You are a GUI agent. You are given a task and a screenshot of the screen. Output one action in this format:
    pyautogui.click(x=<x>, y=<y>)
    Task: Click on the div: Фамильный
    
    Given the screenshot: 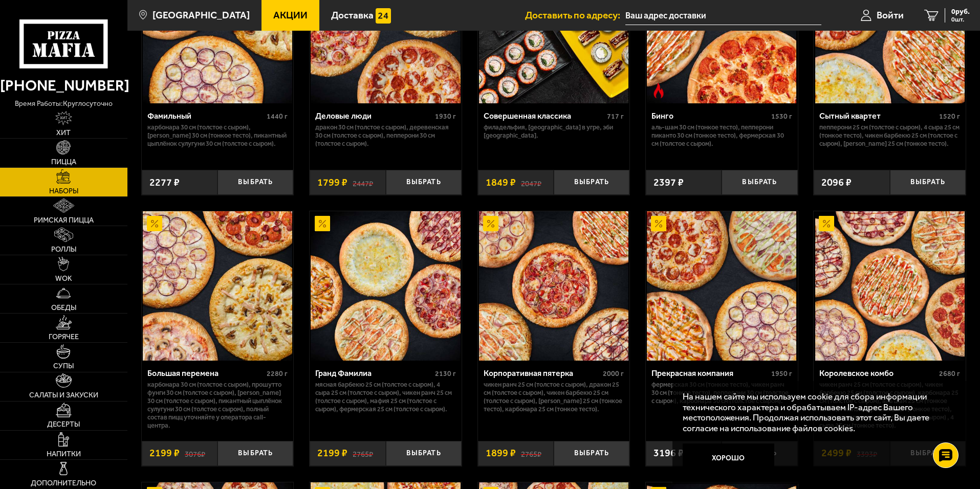 What is the action you would take?
    pyautogui.click(x=206, y=116)
    